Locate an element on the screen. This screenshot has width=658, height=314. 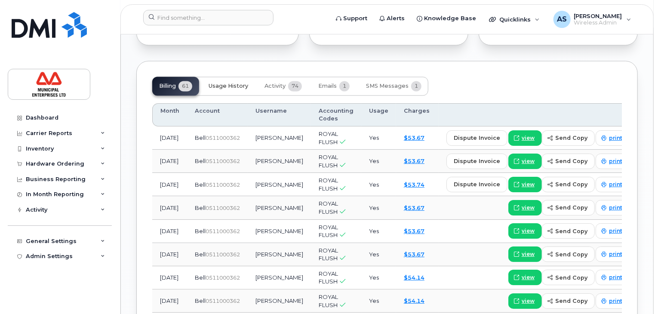
th: Account is located at coordinates (217, 115).